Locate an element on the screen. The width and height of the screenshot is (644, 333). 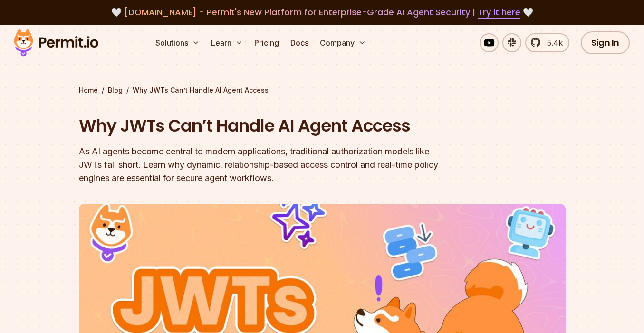
a: Home is located at coordinates (88, 90).